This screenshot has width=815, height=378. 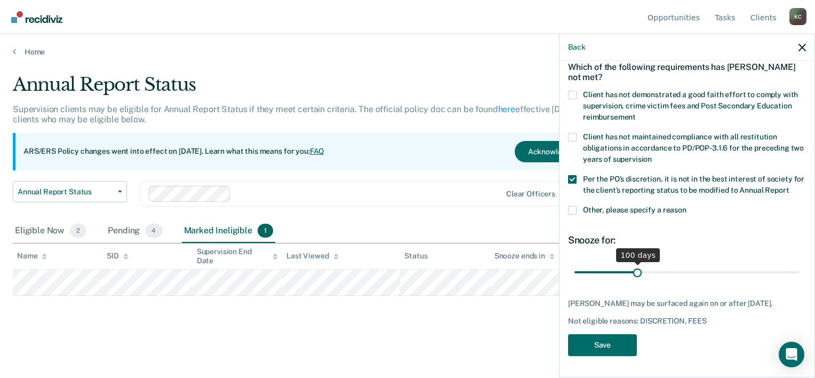 What do you see at coordinates (317, 151) in the screenshot?
I see `a: FAQ` at bounding box center [317, 151].